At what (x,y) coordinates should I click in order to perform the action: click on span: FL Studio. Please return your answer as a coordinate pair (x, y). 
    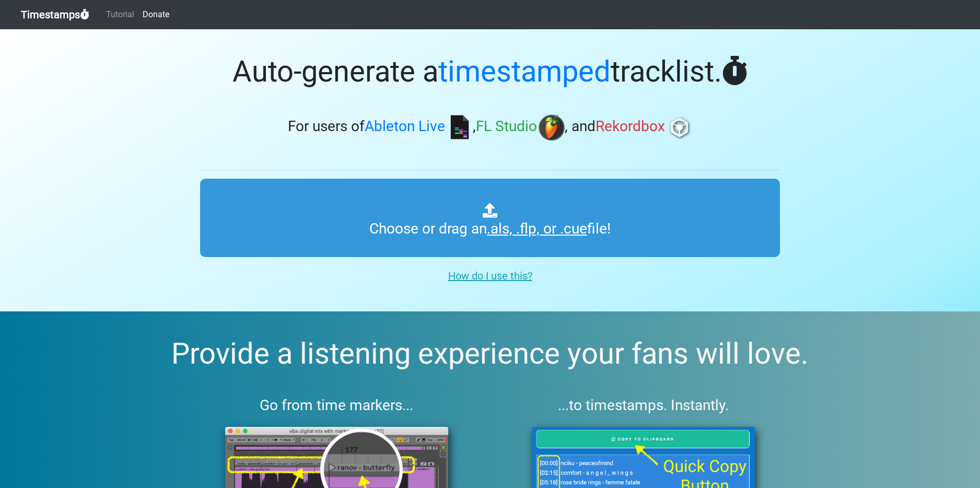
    Looking at the image, I should click on (506, 126).